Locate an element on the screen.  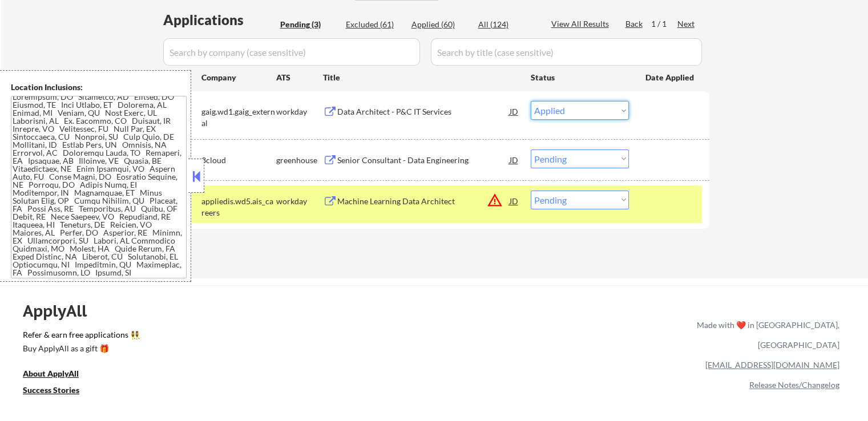
div: Machine Learning Data Architect is located at coordinates (424, 202).